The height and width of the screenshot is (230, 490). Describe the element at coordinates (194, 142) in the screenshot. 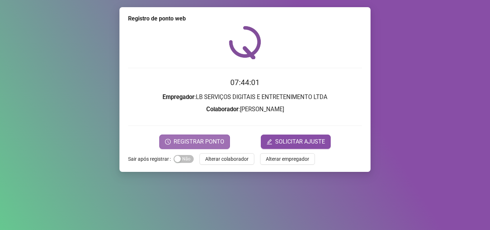

I see `button: REGISTRAR PONTO` at that location.